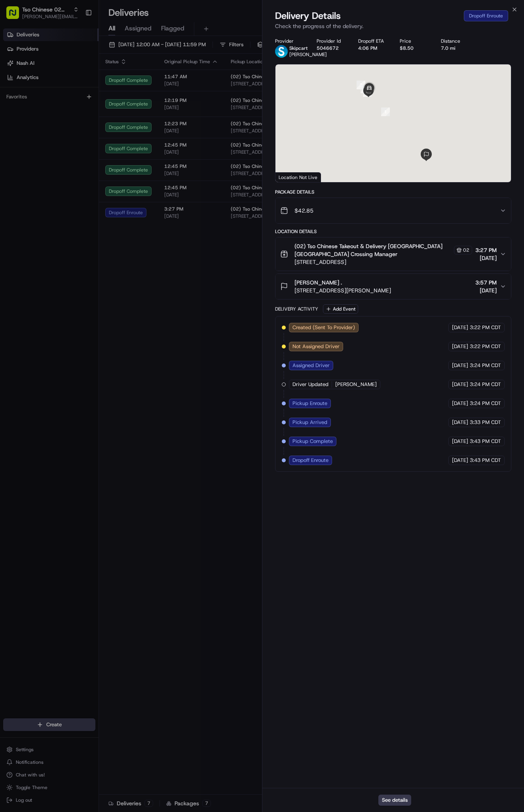 This screenshot has height=812, width=524. What do you see at coordinates (97, 181) in the screenshot?
I see `a: 💻API Documentation` at bounding box center [97, 181].